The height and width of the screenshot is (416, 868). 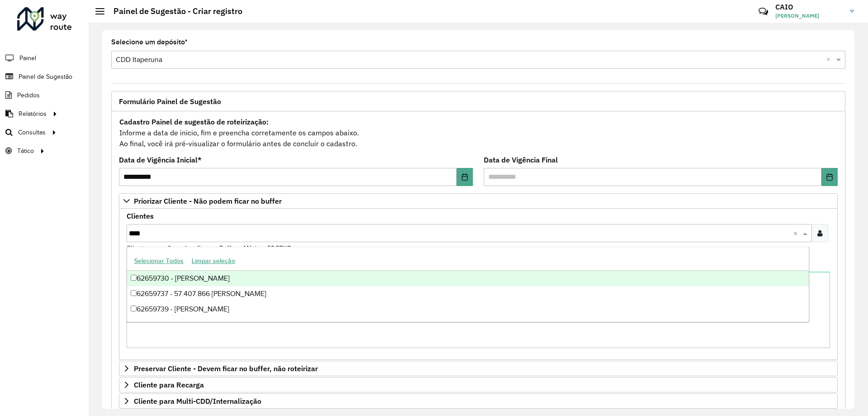 I want to click on strong: Cadastro Painel de sugestão de roteirização:, so click(x=194, y=121).